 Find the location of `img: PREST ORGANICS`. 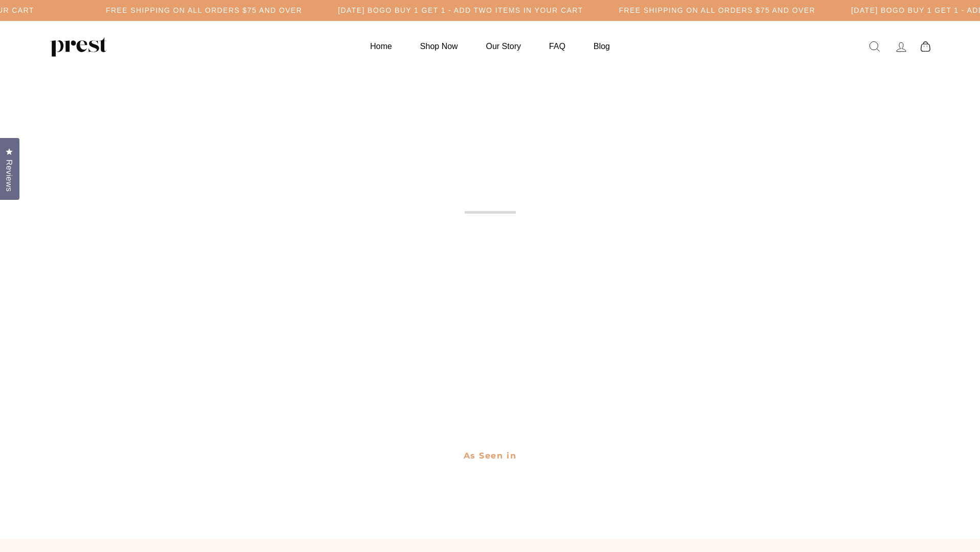

img: PREST ORGANICS is located at coordinates (78, 47).